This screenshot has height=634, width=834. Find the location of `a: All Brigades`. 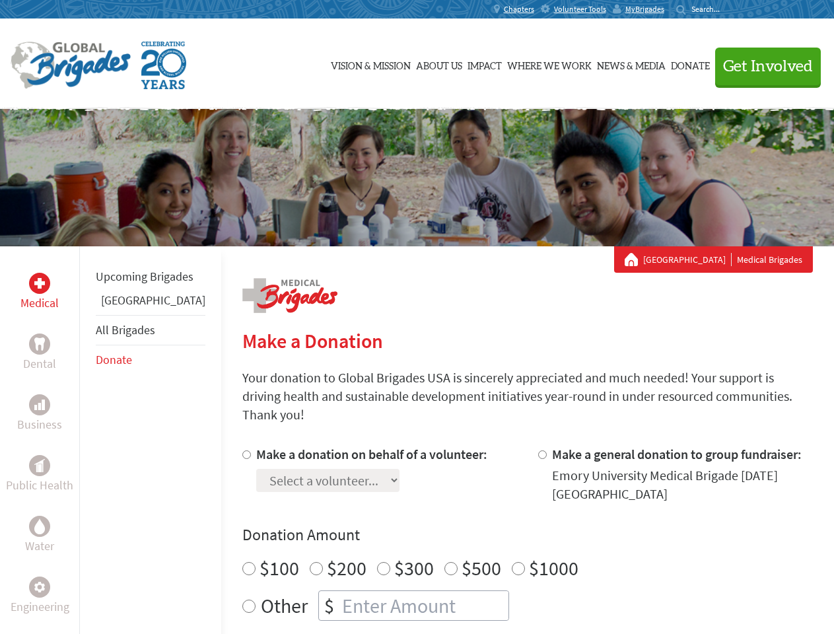

a: All Brigades is located at coordinates (125, 330).